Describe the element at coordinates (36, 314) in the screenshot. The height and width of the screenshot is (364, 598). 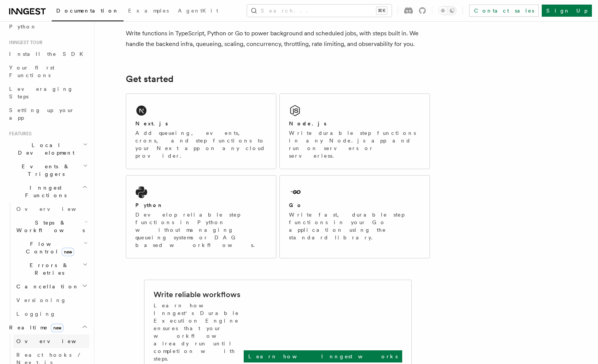
I see `span: Logging` at that location.